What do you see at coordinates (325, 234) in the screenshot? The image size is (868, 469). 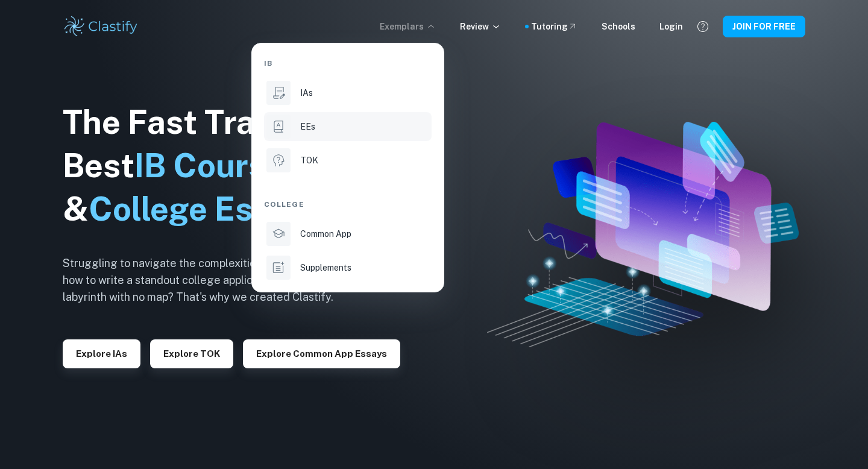 I see `p: Common App` at bounding box center [325, 234].